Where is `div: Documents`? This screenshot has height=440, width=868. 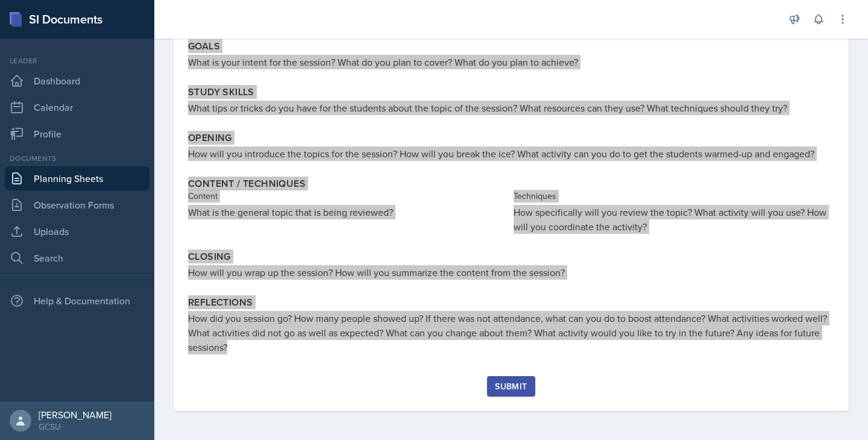 div: Documents is located at coordinates (77, 158).